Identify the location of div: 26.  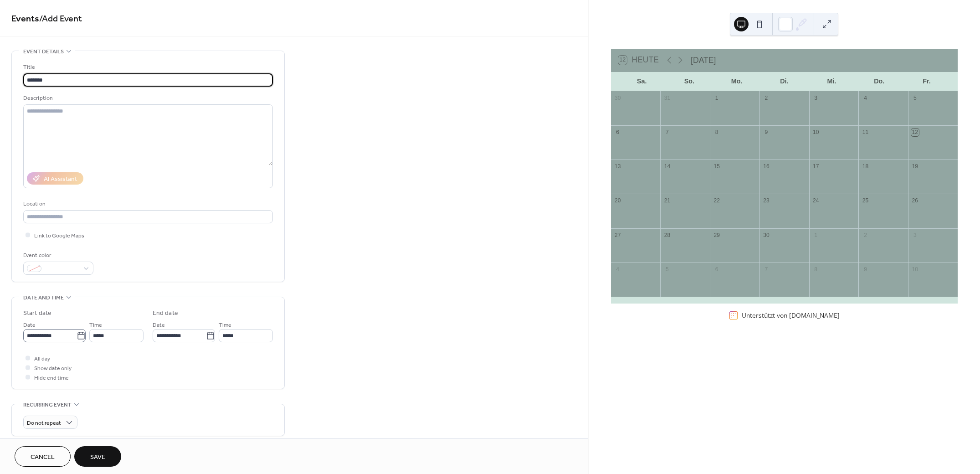
(915, 201).